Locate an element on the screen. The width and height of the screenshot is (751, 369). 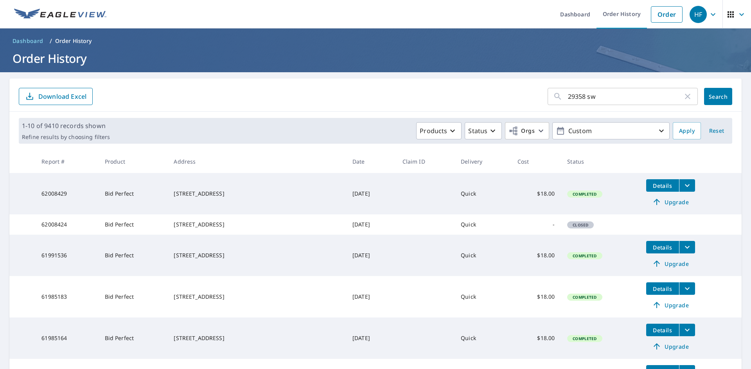
td: 61991536 is located at coordinates (66, 256).